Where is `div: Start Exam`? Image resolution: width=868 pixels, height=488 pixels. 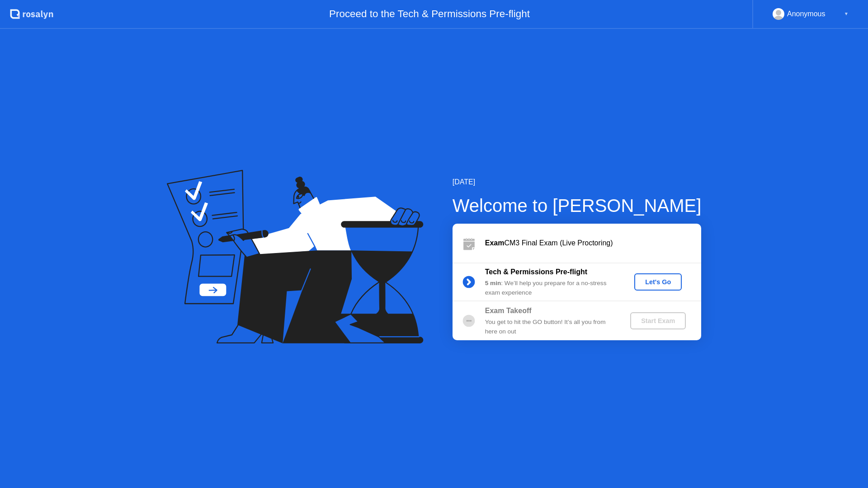 div: Start Exam is located at coordinates (658, 321).